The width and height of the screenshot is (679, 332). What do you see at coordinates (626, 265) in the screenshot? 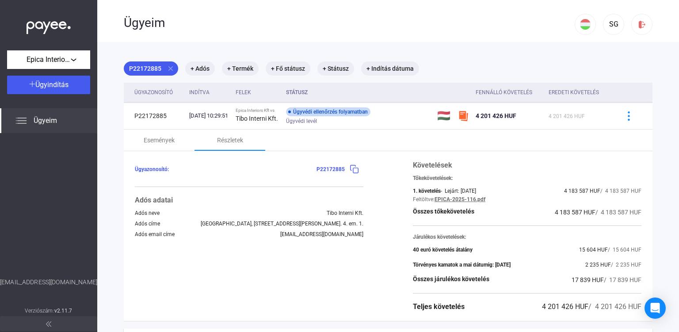
I see `span: / 2 235 HUF` at bounding box center [626, 265].